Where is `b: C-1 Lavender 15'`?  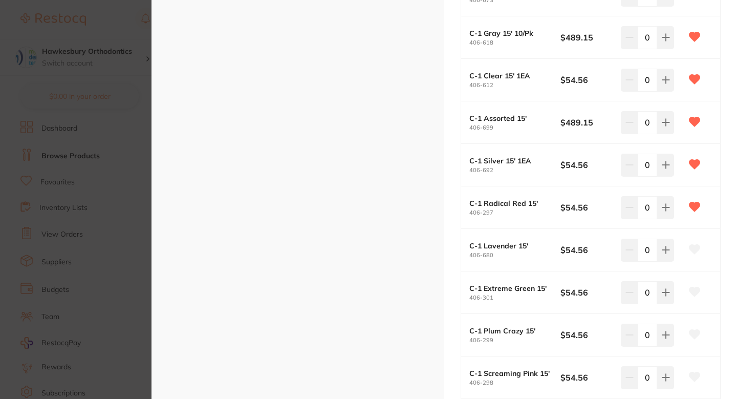
b: C-1 Lavender 15' is located at coordinates (510, 246).